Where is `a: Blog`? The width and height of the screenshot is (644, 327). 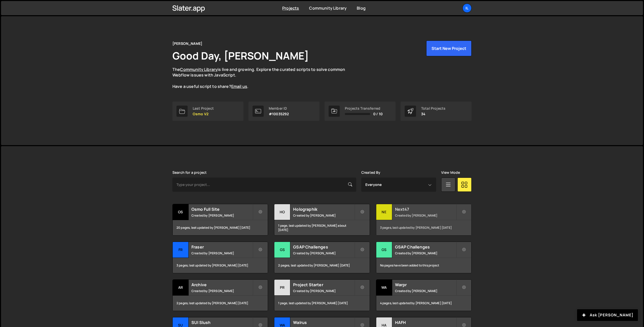
a: Blog is located at coordinates (361, 8).